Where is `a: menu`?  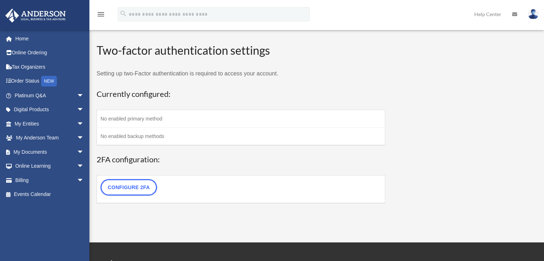 a: menu is located at coordinates (101, 15).